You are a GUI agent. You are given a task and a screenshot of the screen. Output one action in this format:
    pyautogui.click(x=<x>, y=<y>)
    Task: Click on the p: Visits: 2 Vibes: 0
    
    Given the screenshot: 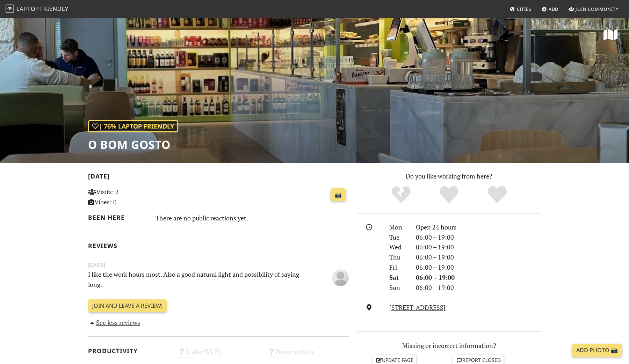 What is the action you would take?
    pyautogui.click(x=129, y=197)
    